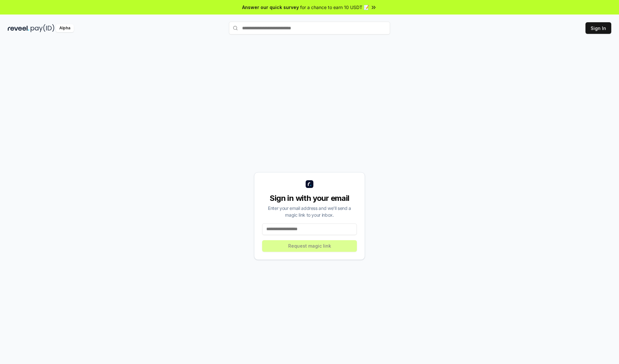  I want to click on img: reveel_dark, so click(18, 28).